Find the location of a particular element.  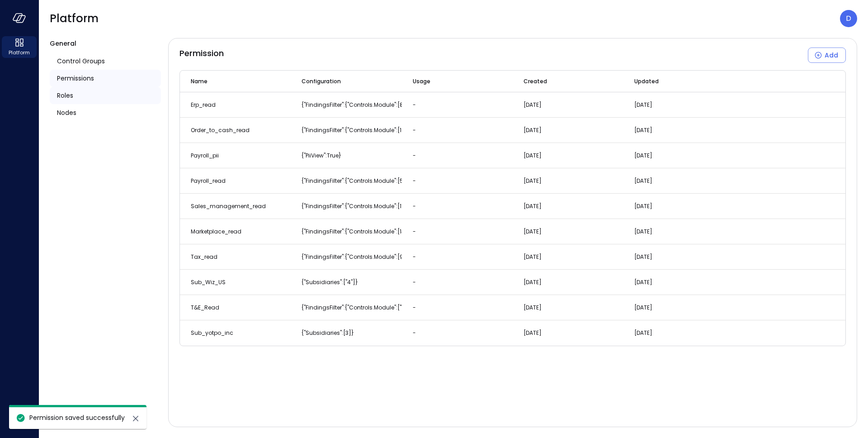

span: Permission saved successfully is located at coordinates (77, 418).